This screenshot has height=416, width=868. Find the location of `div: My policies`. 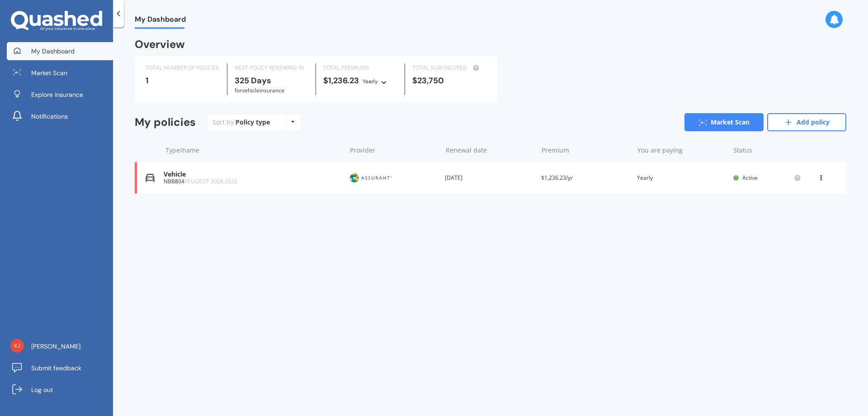

div: My policies is located at coordinates (165, 122).